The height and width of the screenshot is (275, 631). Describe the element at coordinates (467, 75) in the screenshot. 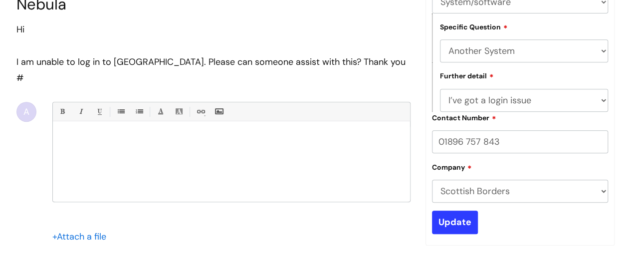

I see `label: Further detail` at that location.